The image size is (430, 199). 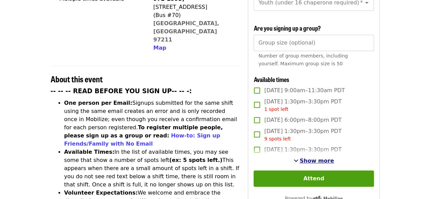 What do you see at coordinates (314, 161) in the screenshot?
I see `button: See more timeslots` at bounding box center [314, 161].